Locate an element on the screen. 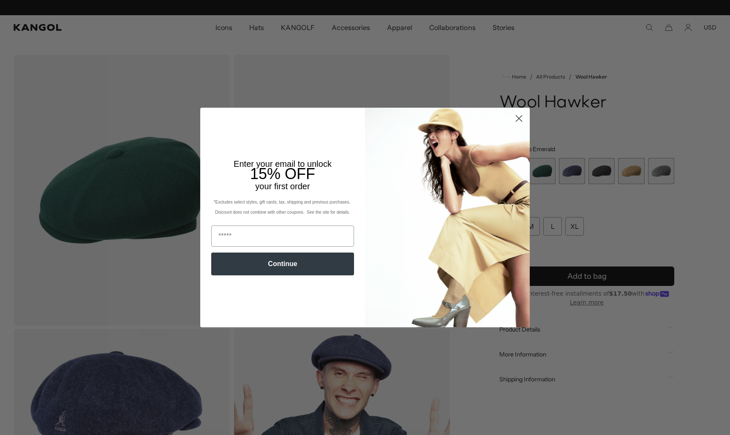 This screenshot has height=435, width=730. span: *Excludes select styles, gift cards, tax, shipping and previous purchases. Discount does not comb... is located at coordinates (283, 207).